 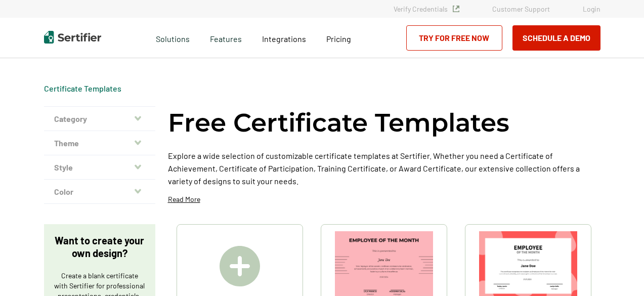 What do you see at coordinates (384, 168) in the screenshot?
I see `p: Explore a wide selection of customizable certificate templates at Sertifier. Whether you need a C...` at bounding box center [384, 168].